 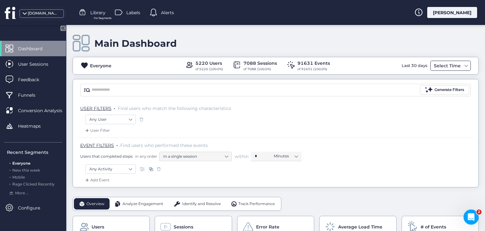 What do you see at coordinates (174, 108) in the screenshot?
I see `span: Find users who match the following characteristics` at bounding box center [174, 108].